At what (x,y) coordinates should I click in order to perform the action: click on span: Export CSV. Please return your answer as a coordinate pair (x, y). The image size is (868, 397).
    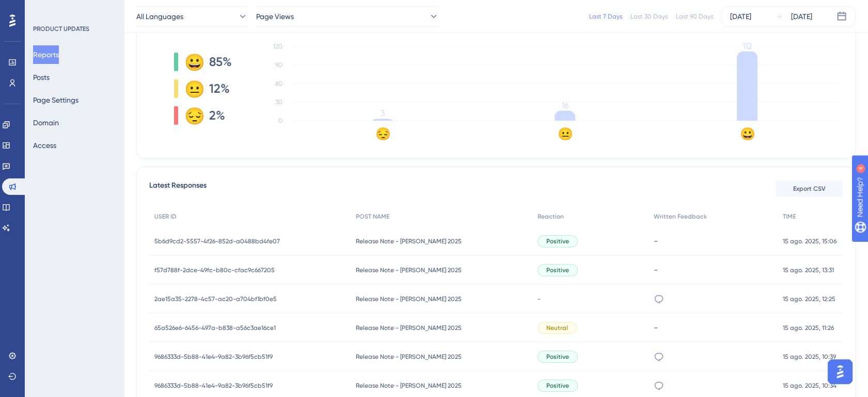
    Looking at the image, I should click on (809, 189).